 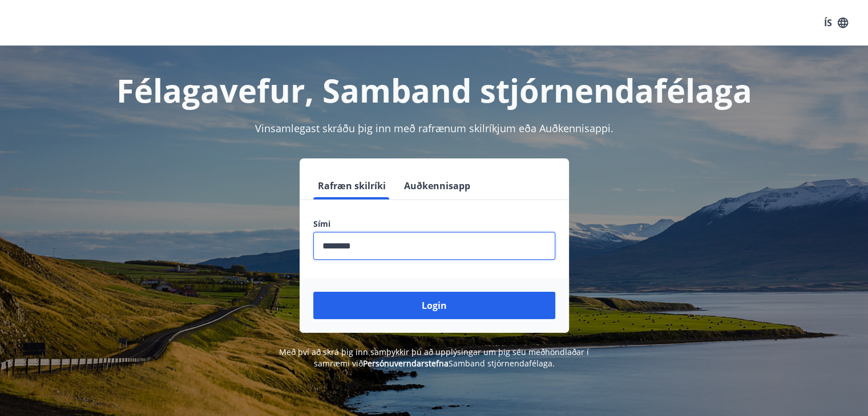 I want to click on button: Login, so click(x=434, y=306).